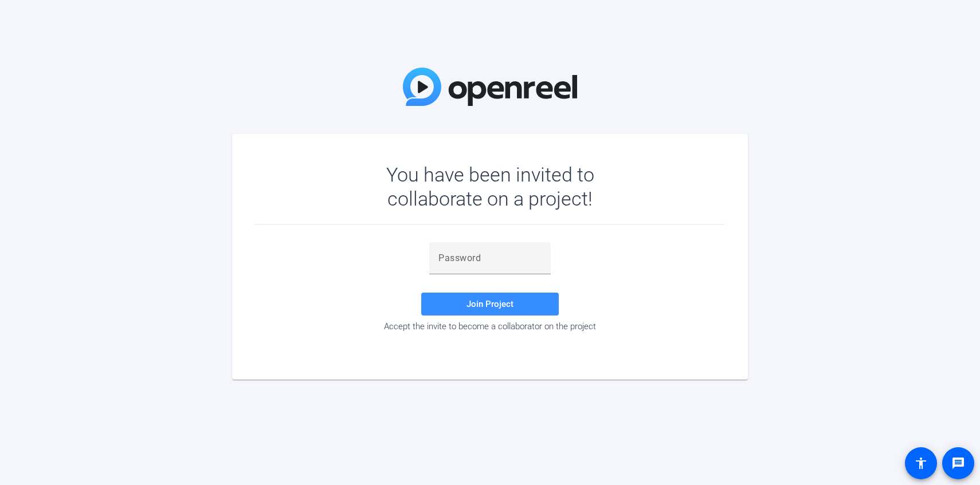  I want to click on button: Join Project, so click(490, 304).